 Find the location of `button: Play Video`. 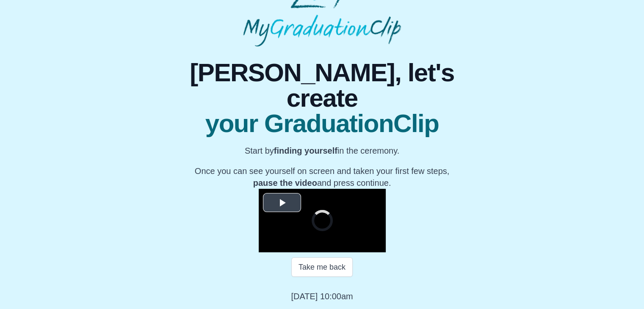

button: Play Video is located at coordinates (282, 202).